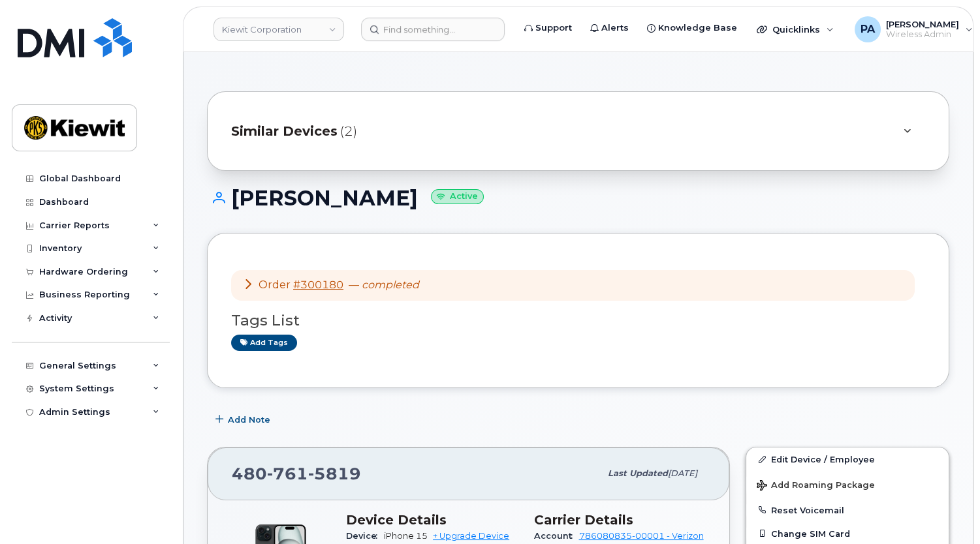 The height and width of the screenshot is (544, 980). Describe the element at coordinates (284, 131) in the screenshot. I see `span: Similar Devices` at that location.